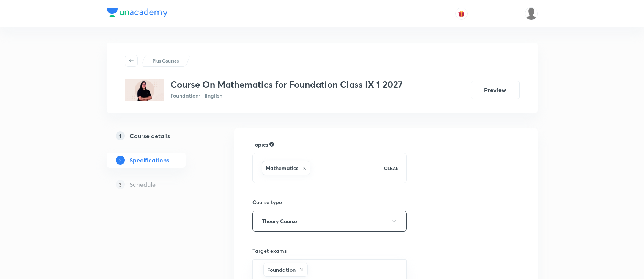 The image size is (644, 279). What do you see at coordinates (142, 185) in the screenshot?
I see `h5: Schedule` at bounding box center [142, 185].